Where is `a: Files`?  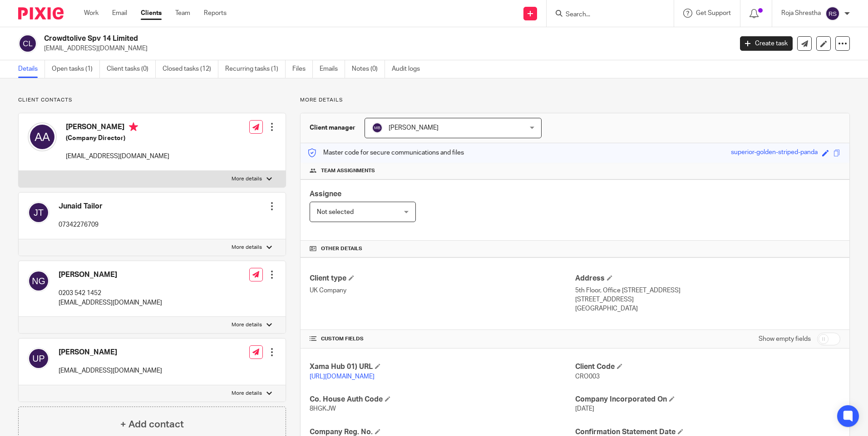
a: Files is located at coordinates (302, 69).